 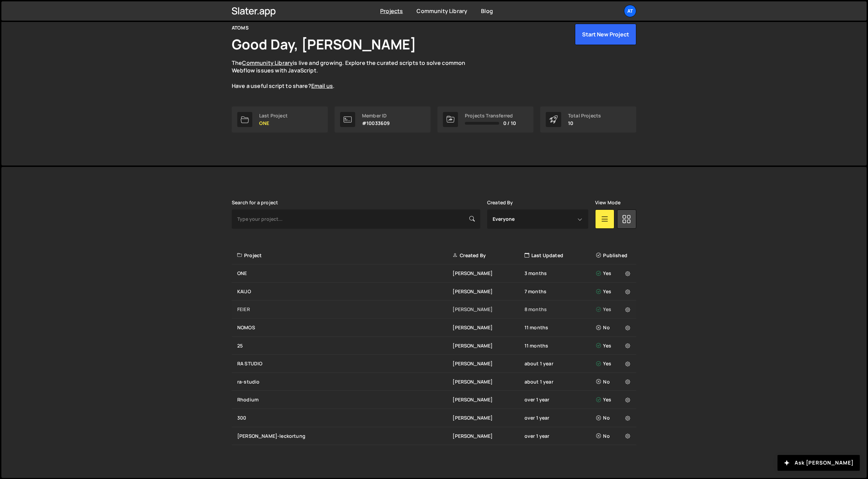 I want to click on div: 3 months, so click(x=560, y=273).